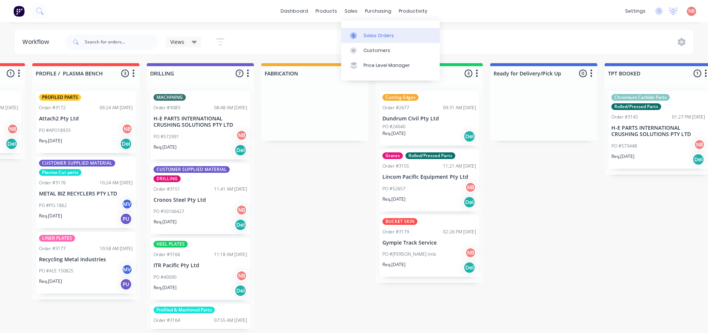 The height and width of the screenshot is (333, 708). I want to click on p: PO #PO-1862, so click(53, 205).